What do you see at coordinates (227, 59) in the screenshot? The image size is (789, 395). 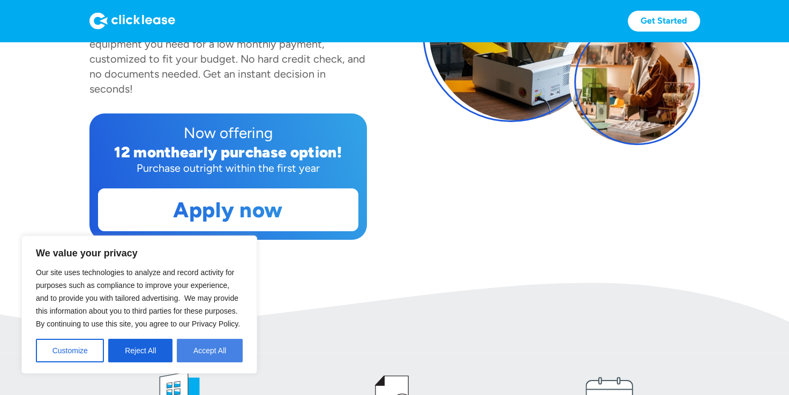 I see `div: has partnered with Clicklease to help you get the equipment you need for a low monthly payment, c...` at bounding box center [227, 59].